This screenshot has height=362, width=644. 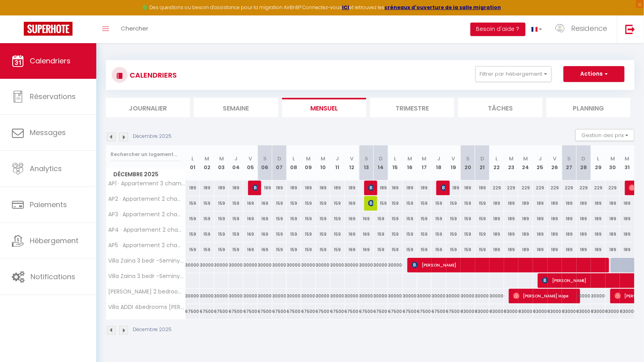 I want to click on th: 16, so click(x=409, y=163).